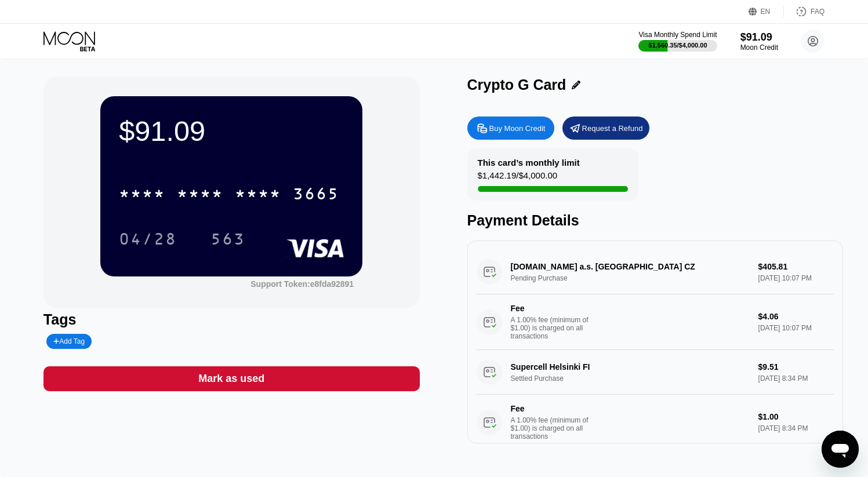 The height and width of the screenshot is (477, 868). What do you see at coordinates (302, 284) in the screenshot?
I see `div: Support Token:e8fda92891` at bounding box center [302, 284].